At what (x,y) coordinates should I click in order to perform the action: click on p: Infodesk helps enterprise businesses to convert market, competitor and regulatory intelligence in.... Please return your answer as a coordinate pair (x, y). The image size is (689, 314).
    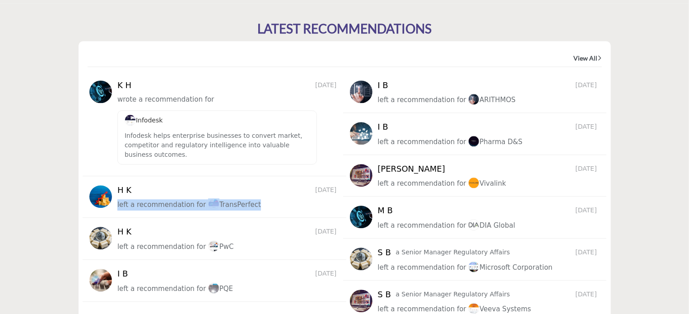
    Looking at the image, I should click on (217, 145).